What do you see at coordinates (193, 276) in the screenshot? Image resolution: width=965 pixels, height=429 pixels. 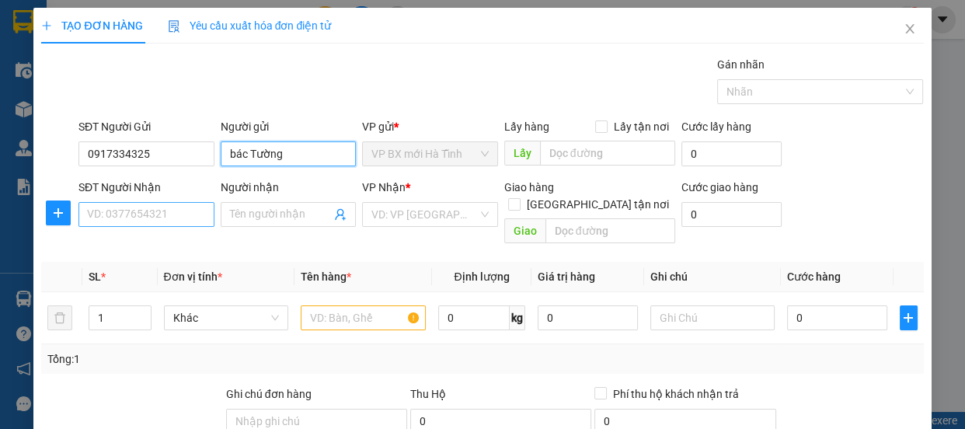 I see `span: Đơn vị tính` at bounding box center [193, 276].